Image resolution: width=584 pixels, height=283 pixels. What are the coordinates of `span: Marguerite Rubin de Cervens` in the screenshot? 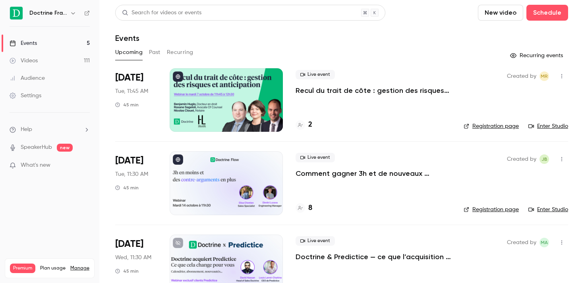 It's located at (545, 76).